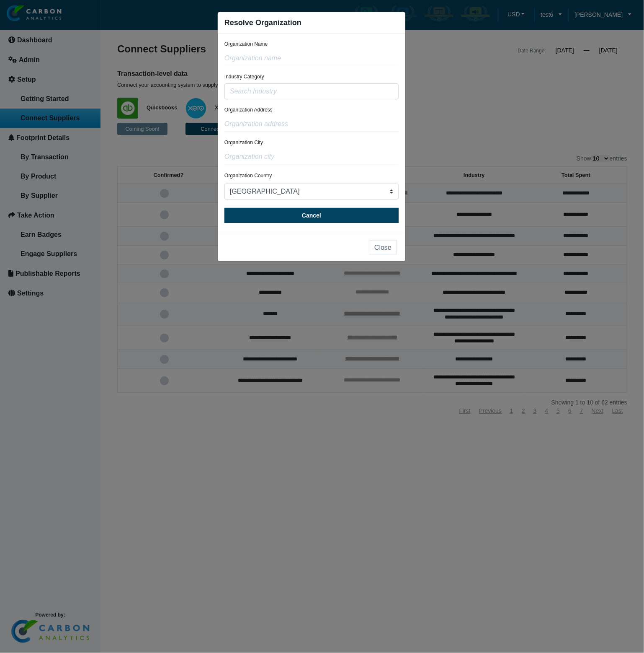 This screenshot has height=653, width=644. I want to click on input: Enter your last name, so click(82, 87).